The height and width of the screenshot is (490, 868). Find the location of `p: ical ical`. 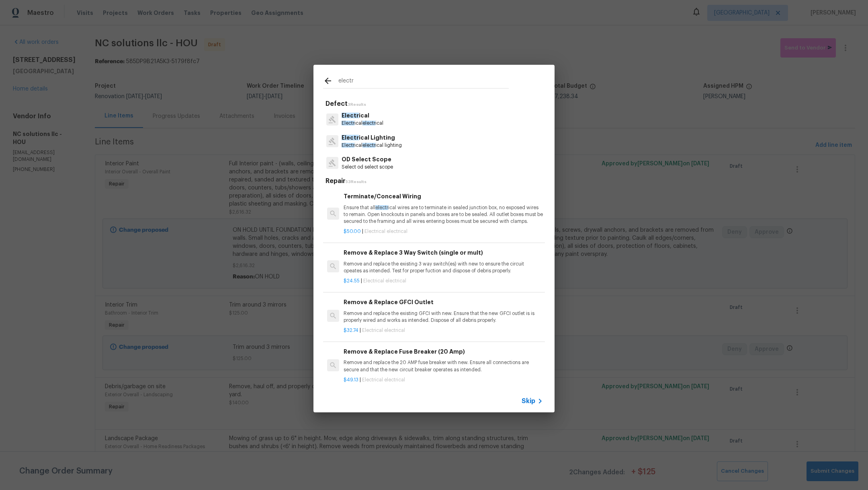

p: ical ical is located at coordinates (363, 123).